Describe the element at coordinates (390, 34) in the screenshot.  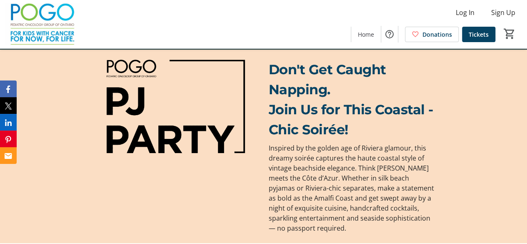
I see `button: Help` at that location.